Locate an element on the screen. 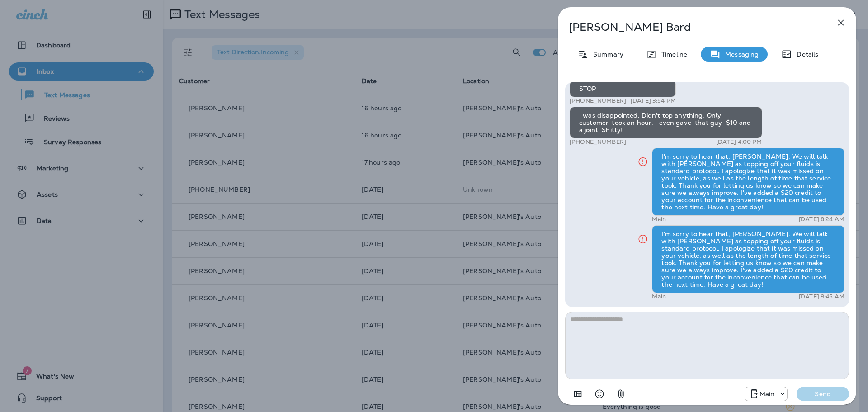  p: Summary is located at coordinates (606, 54).